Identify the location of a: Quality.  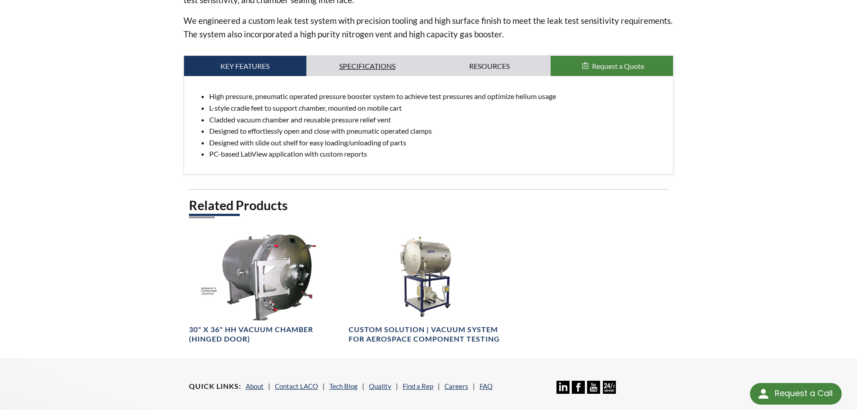
(380, 386).